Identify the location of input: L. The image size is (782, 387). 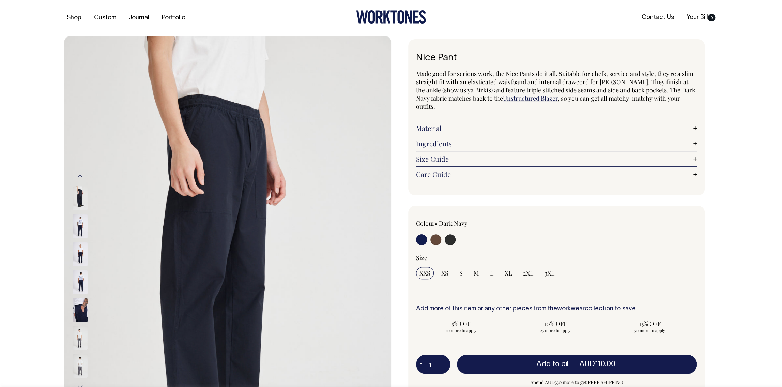
(492, 273).